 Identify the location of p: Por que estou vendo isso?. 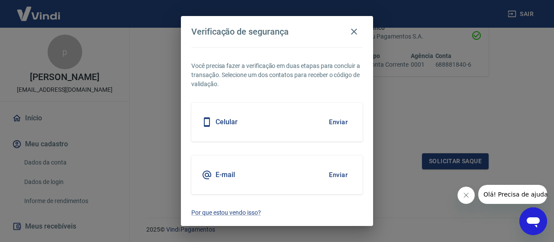
(277, 213).